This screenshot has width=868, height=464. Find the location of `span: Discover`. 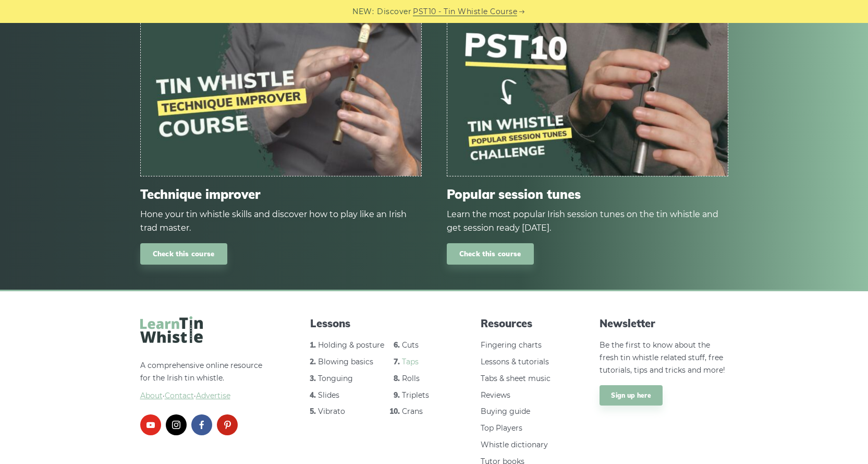

span: Discover is located at coordinates (394, 11).